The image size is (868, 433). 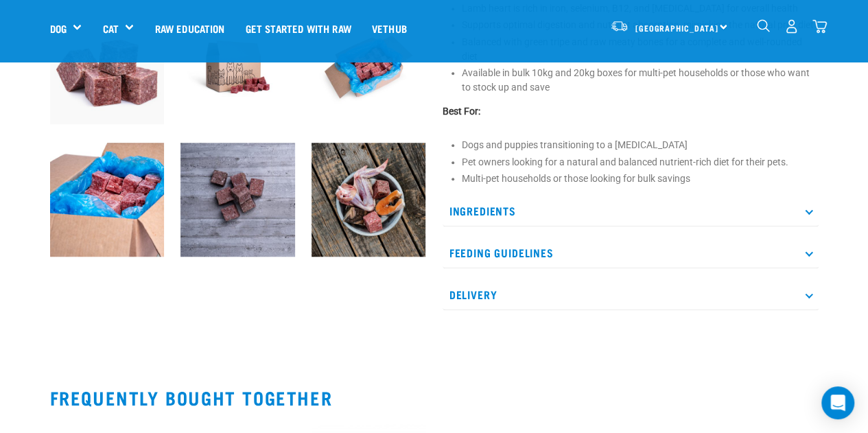 What do you see at coordinates (238, 66) in the screenshot?
I see `img: Raw Essentials Bulk 10kg Raw Dog Food Box Exterior Design` at bounding box center [238, 66].